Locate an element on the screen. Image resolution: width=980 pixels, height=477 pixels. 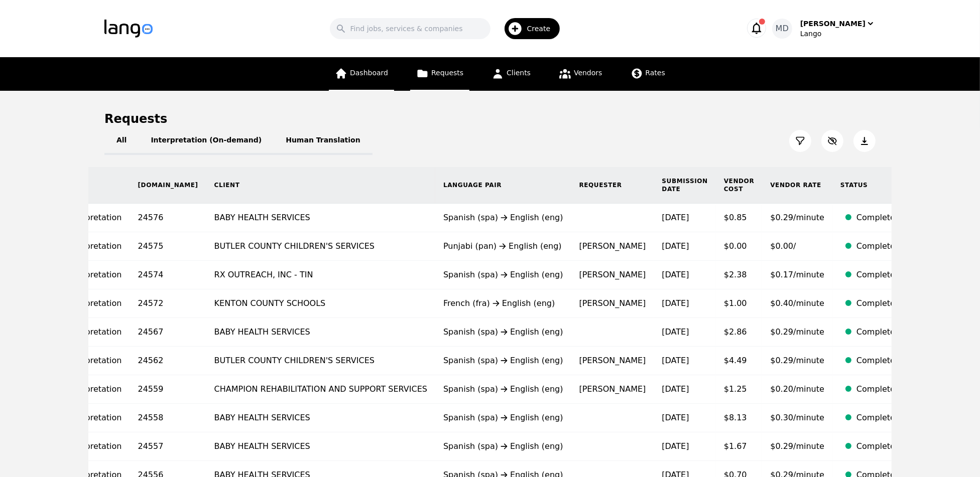
td: 24574 is located at coordinates (169, 275).